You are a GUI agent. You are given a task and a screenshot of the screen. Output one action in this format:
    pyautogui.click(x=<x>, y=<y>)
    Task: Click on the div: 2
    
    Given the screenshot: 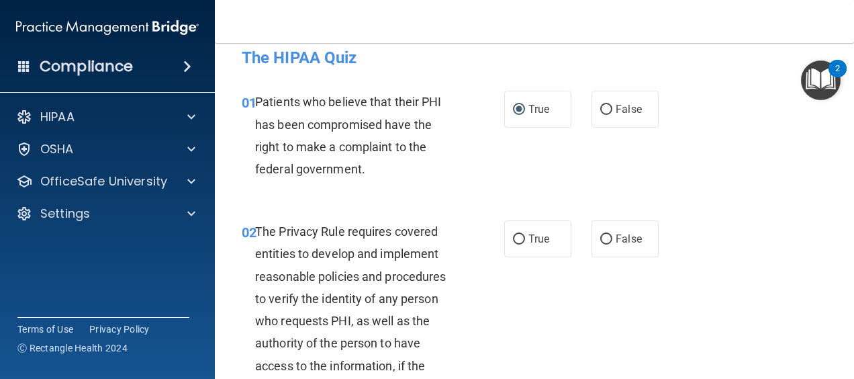 What is the action you would take?
    pyautogui.click(x=837, y=77)
    